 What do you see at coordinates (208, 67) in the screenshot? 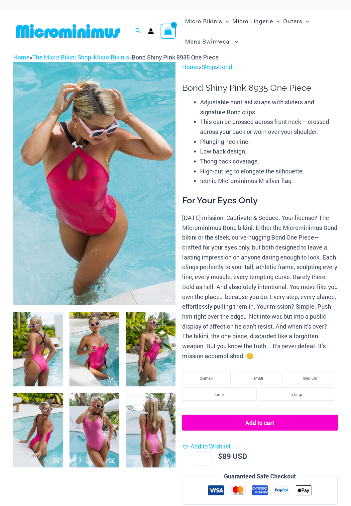
I see `a: Shop` at bounding box center [208, 67].